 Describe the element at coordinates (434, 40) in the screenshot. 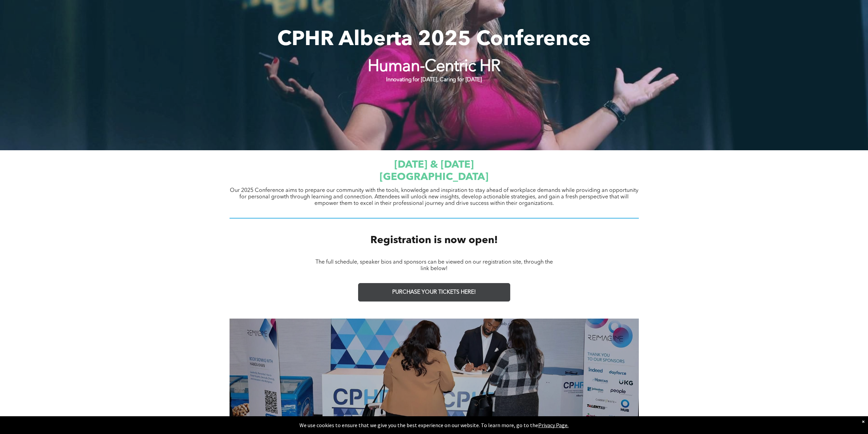

I see `span: CPHR Alberta 2025 Conference` at that location.